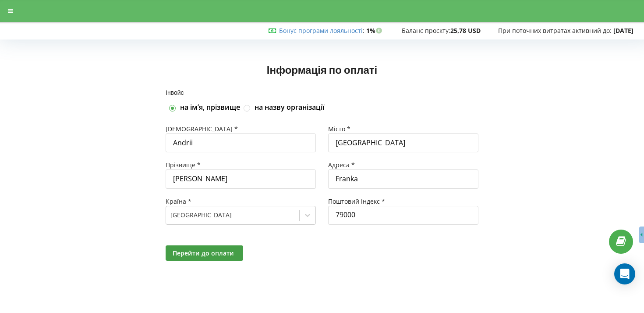 This screenshot has width=644, height=313. What do you see at coordinates (321, 30) in the screenshot?
I see `a: Бонус програми лояльності` at bounding box center [321, 30].